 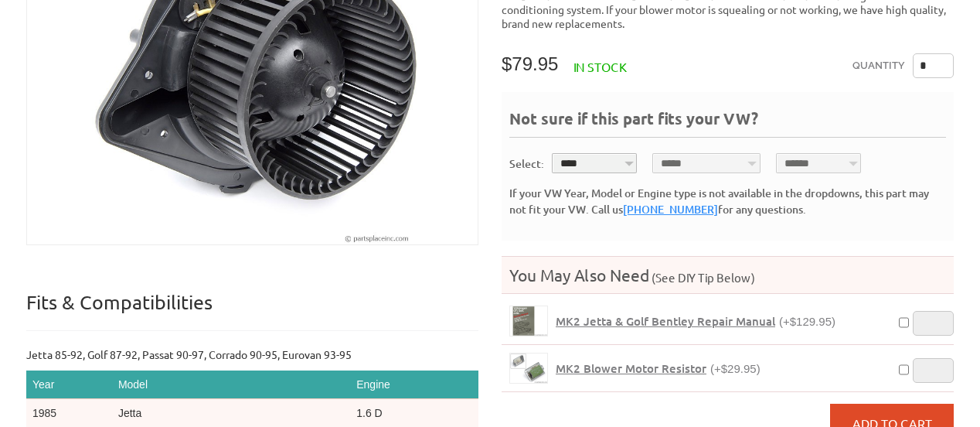 What do you see at coordinates (727, 275) in the screenshot?
I see `h4: You May Also Need` at bounding box center [727, 275].